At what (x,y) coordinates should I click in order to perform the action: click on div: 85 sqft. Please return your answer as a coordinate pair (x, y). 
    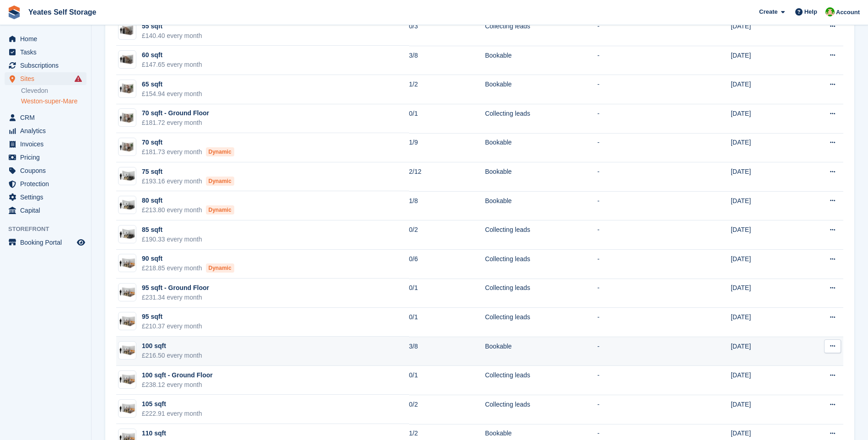
    Looking at the image, I should click on (172, 229).